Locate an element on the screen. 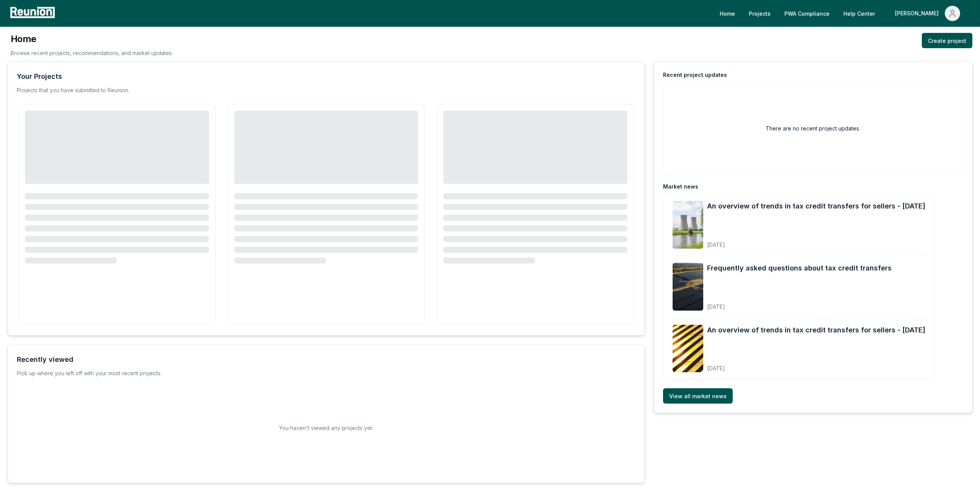 Image resolution: width=980 pixels, height=495 pixels. a: View all market news is located at coordinates (697, 396).